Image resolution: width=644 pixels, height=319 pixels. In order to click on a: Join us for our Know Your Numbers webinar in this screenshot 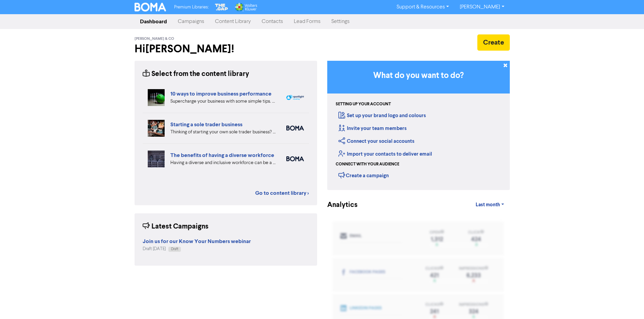, I will do `click(197, 242)`.